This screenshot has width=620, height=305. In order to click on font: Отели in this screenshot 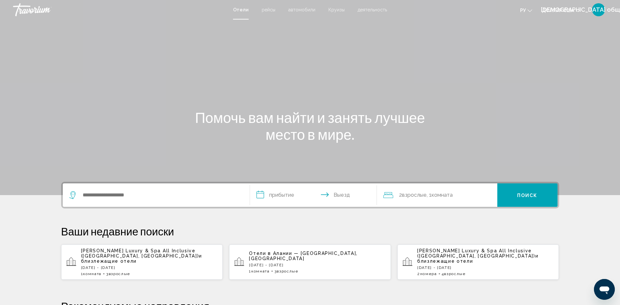, I will do `click(241, 10)`.